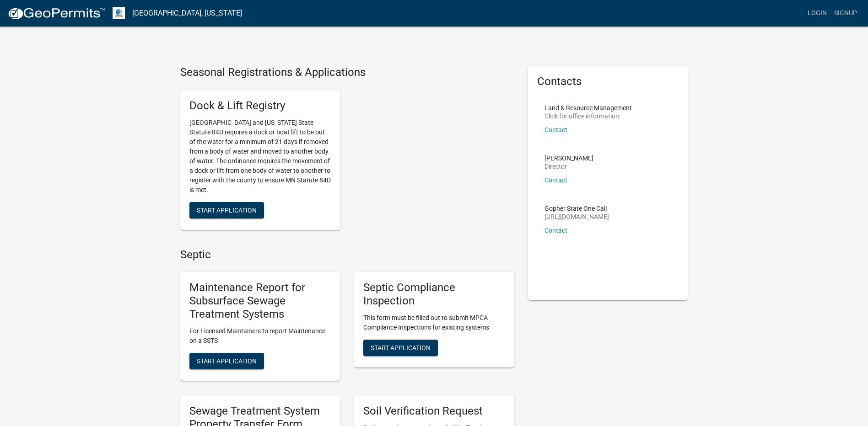 The image size is (868, 426). Describe the element at coordinates (118, 13) in the screenshot. I see `img: Otter Tail County, Minnesota` at that location.